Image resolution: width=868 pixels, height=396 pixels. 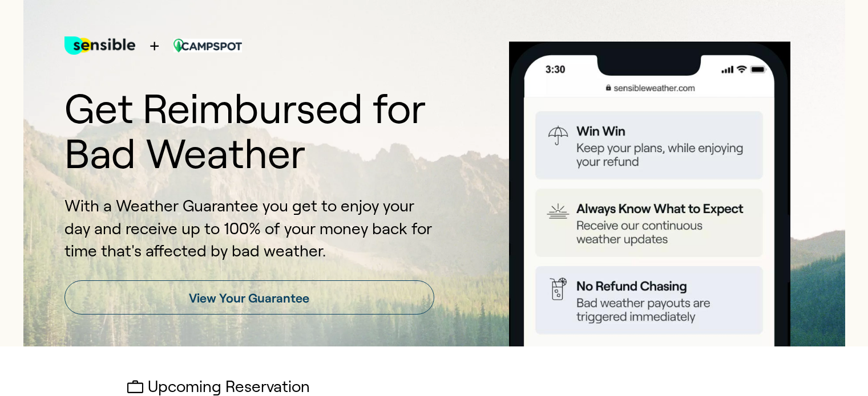 I want to click on h1: Get Reimbursed for Bad Weather, so click(x=250, y=131).